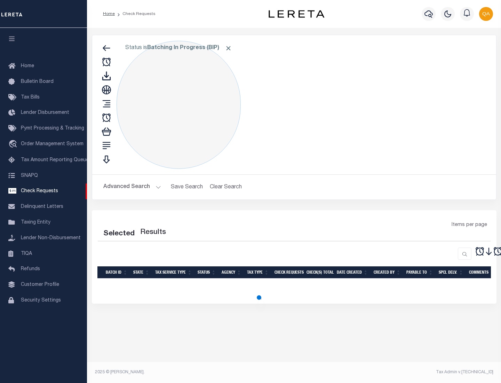 The width and height of the screenshot is (501, 383). Describe the element at coordinates (45, 113) in the screenshot. I see `span: Lender Disbursement` at that location.